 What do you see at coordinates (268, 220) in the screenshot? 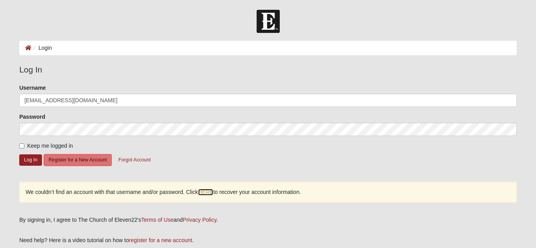
I see `div: By signing in, I agree to The Church of Eleven22's and .` at bounding box center [268, 220].